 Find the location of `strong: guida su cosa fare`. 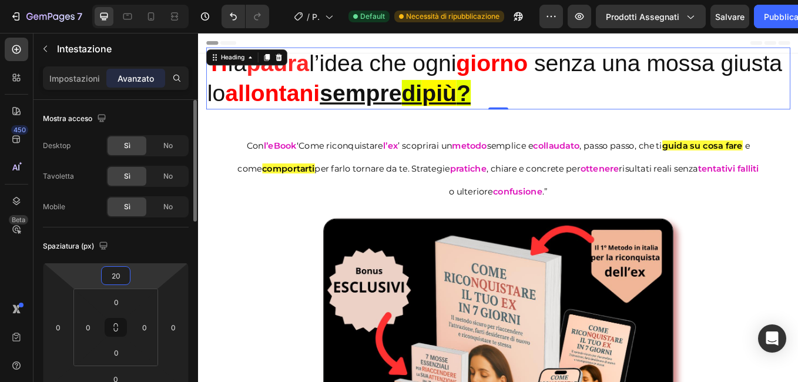

strong: guida su cosa fare is located at coordinates (592, 132).